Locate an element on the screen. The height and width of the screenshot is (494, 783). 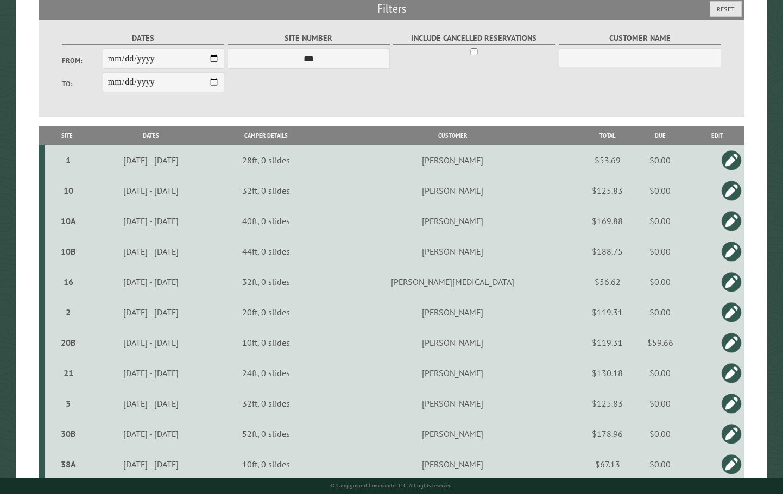
label: Dates is located at coordinates (143, 38).